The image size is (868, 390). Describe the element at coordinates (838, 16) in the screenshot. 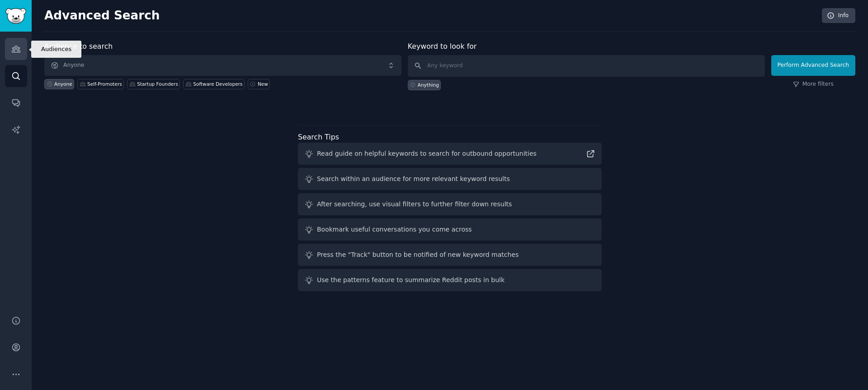

I see `a: Info` at that location.